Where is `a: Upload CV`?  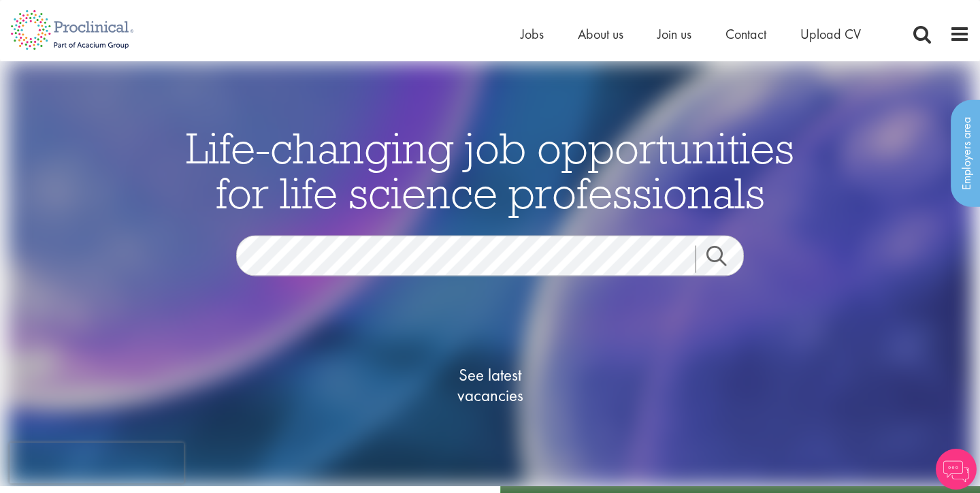 a: Upload CV is located at coordinates (831, 34).